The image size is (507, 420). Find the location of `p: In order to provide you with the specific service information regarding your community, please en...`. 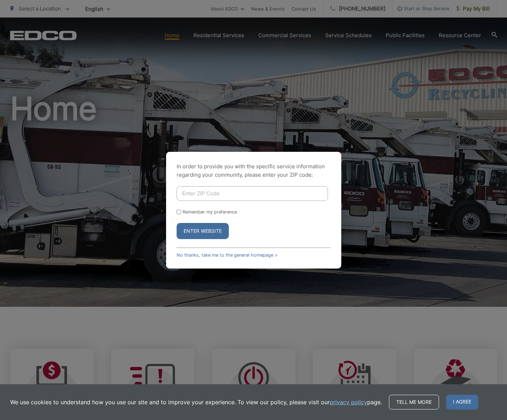

p: In order to provide you with the specific service information regarding your community, please en... is located at coordinates (254, 171).